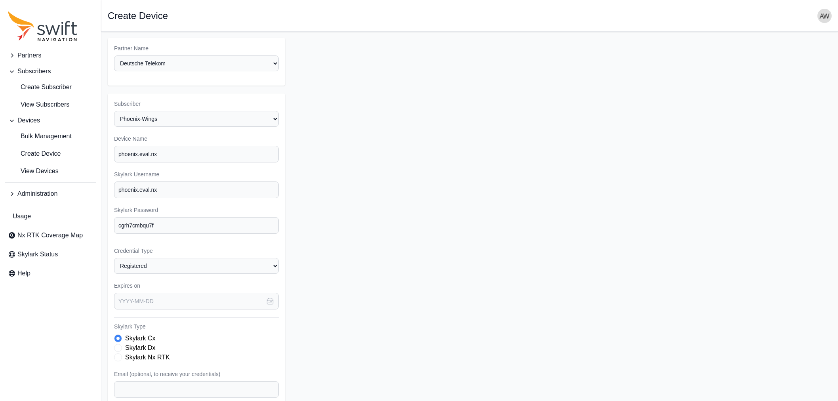 The image size is (838, 401). I want to click on button: Administration, so click(50, 194).